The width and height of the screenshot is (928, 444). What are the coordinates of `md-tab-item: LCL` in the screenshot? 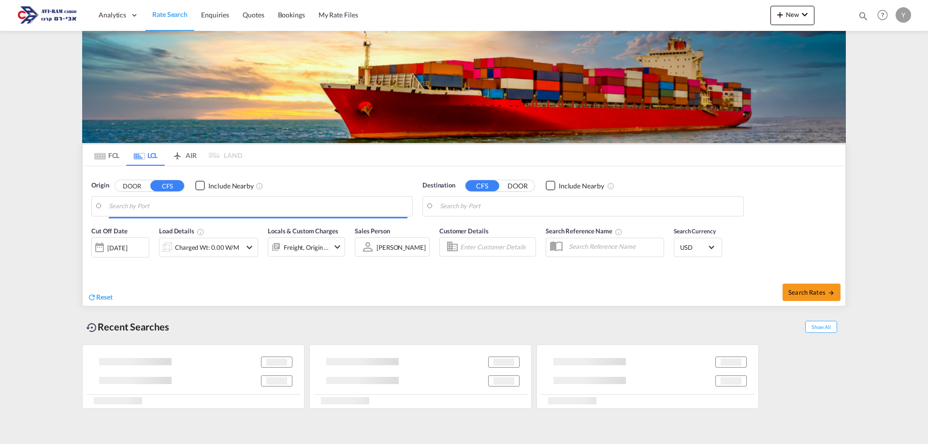 It's located at (145, 155).